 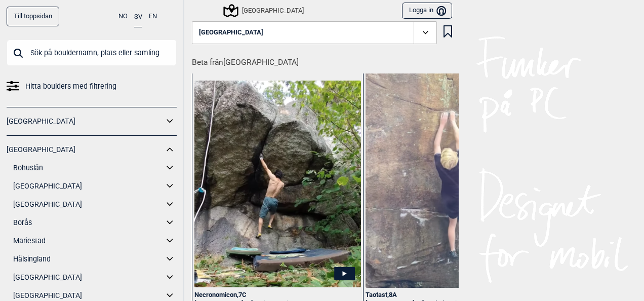 What do you see at coordinates (123, 16) in the screenshot?
I see `button: NO` at bounding box center [123, 16].